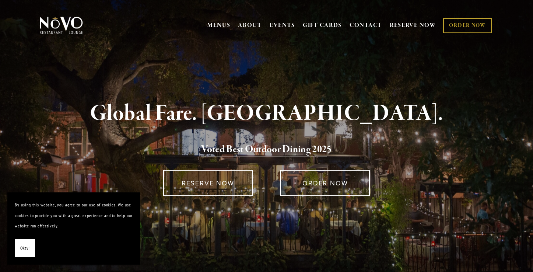 Image resolution: width=533 pixels, height=272 pixels. What do you see at coordinates (322, 25) in the screenshot?
I see `a: GIFT CARDS` at bounding box center [322, 25].